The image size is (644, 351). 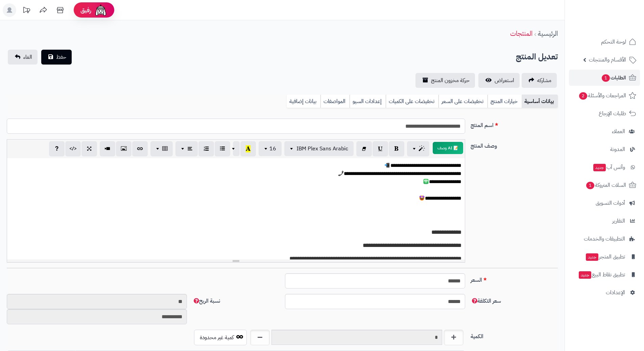 What do you see at coordinates (23, 57) in the screenshot?
I see `a: الغاء` at bounding box center [23, 57].